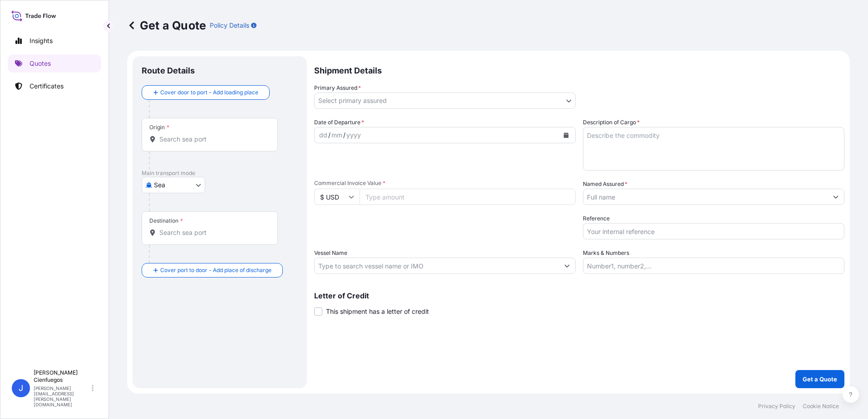 Image resolution: width=868 pixels, height=419 pixels. Describe the element at coordinates (213, 139) in the screenshot. I see `input: Origin` at that location.